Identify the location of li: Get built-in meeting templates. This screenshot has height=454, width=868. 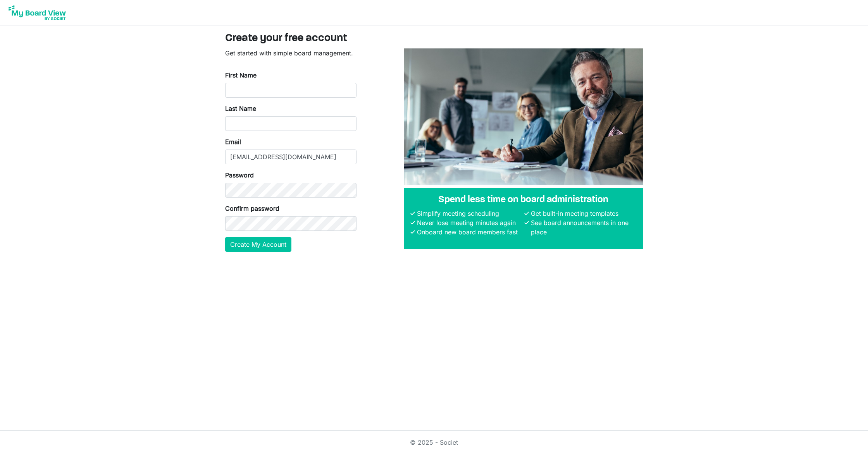
(583, 213).